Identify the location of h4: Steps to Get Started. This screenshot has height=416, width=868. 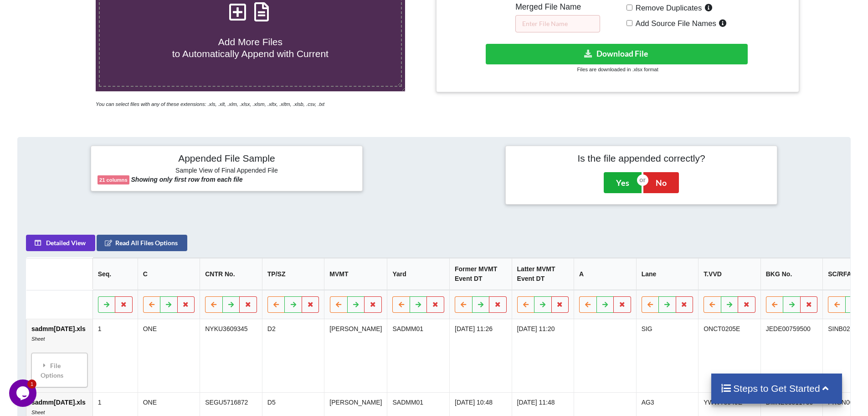
(777, 387).